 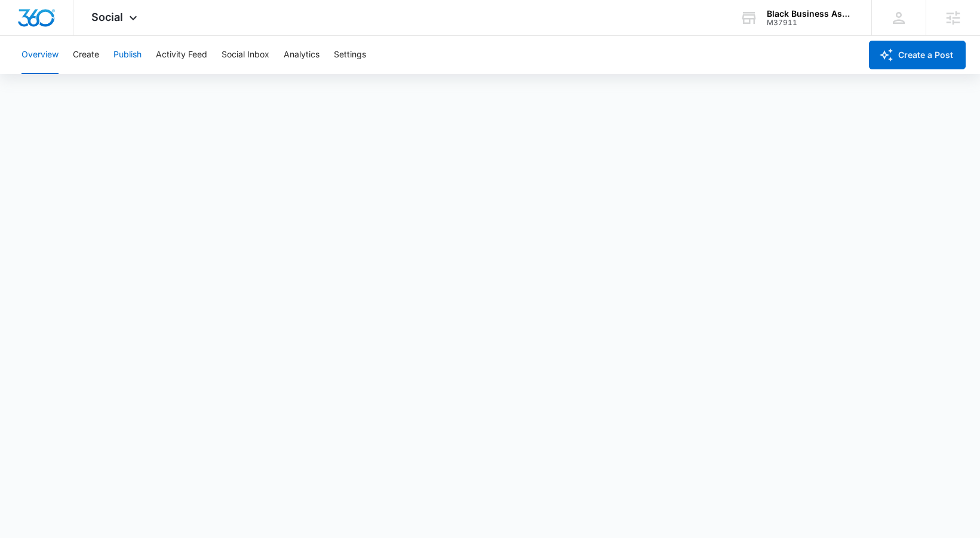 I want to click on button: Overview, so click(x=40, y=55).